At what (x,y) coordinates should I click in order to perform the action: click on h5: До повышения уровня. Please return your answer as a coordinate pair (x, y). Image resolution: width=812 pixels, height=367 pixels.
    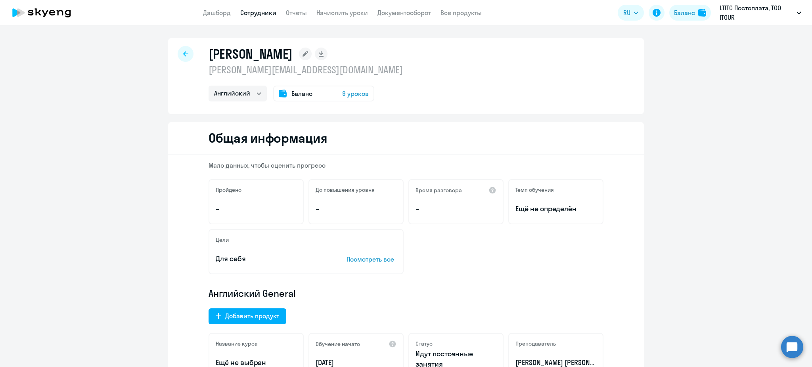
    Looking at the image, I should click on (345, 190).